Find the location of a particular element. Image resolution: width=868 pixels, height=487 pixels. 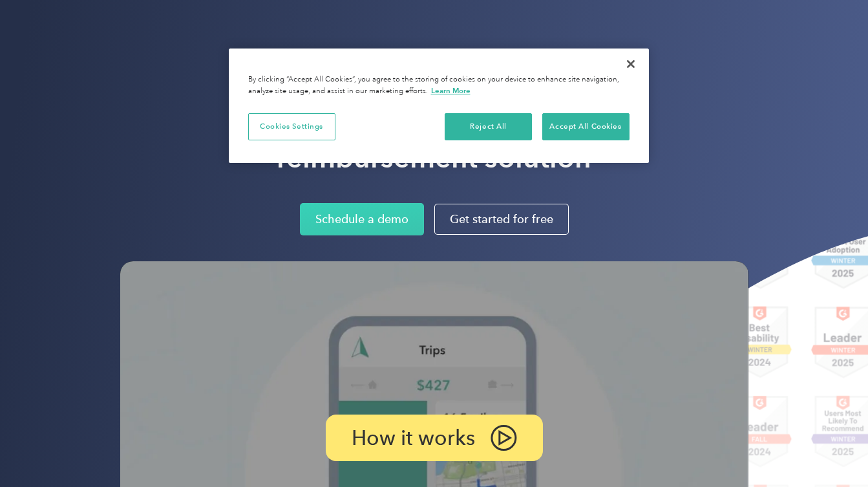

a: Schedule a demo is located at coordinates (362, 219).